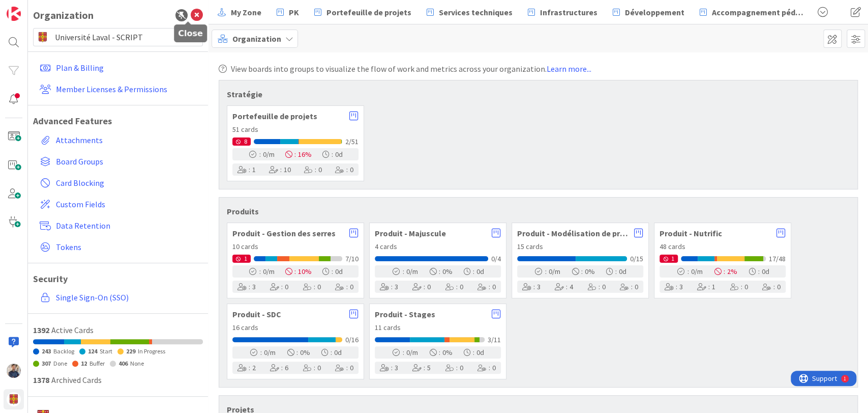 The image size is (868, 413). Describe the element at coordinates (117, 37) in the screenshot. I see `span: Université Laval - SCRIPT` at that location.